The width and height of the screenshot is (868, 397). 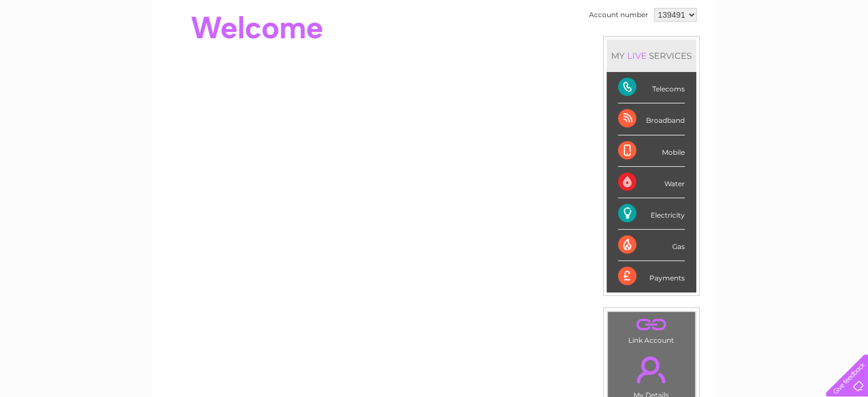 I want to click on div: LIVE, so click(x=637, y=56).